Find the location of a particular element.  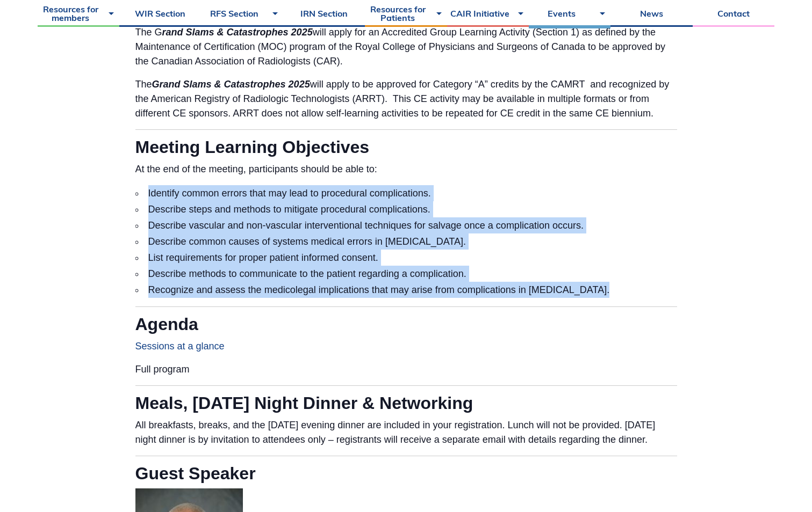

li: List requirements for proper patient informed consent. is located at coordinates (406, 258).